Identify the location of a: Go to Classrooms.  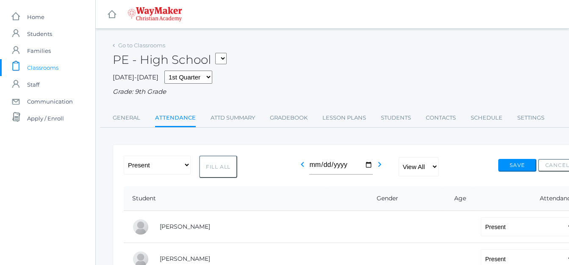
(141, 45).